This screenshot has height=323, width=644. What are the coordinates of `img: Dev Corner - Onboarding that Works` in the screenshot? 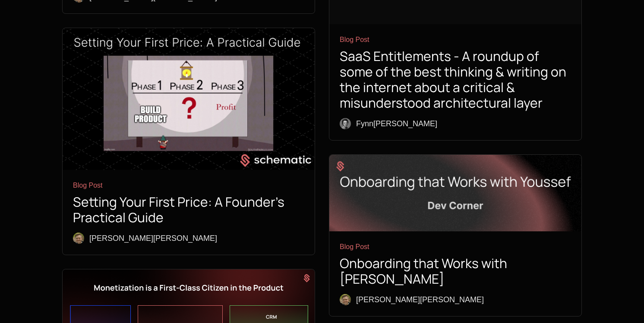 It's located at (455, 193).